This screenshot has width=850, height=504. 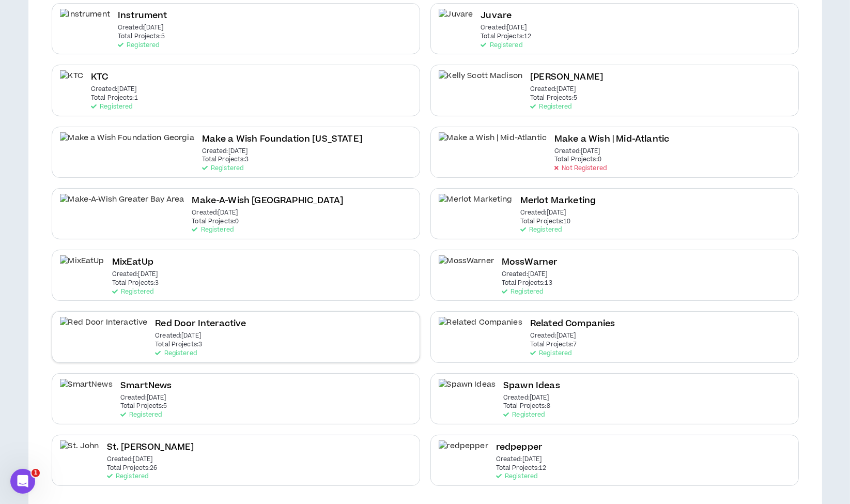 What do you see at coordinates (133, 262) in the screenshot?
I see `h2: MixEatUp` at bounding box center [133, 262].